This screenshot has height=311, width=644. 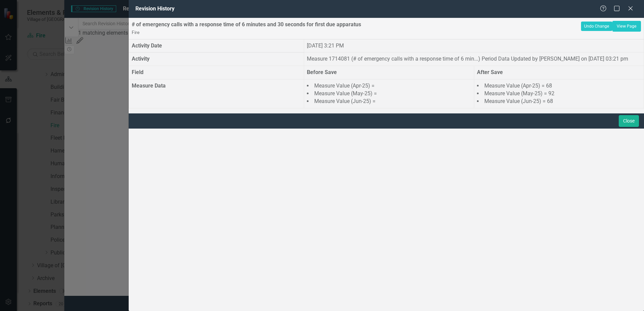 I want to click on th: Before Save, so click(x=389, y=73).